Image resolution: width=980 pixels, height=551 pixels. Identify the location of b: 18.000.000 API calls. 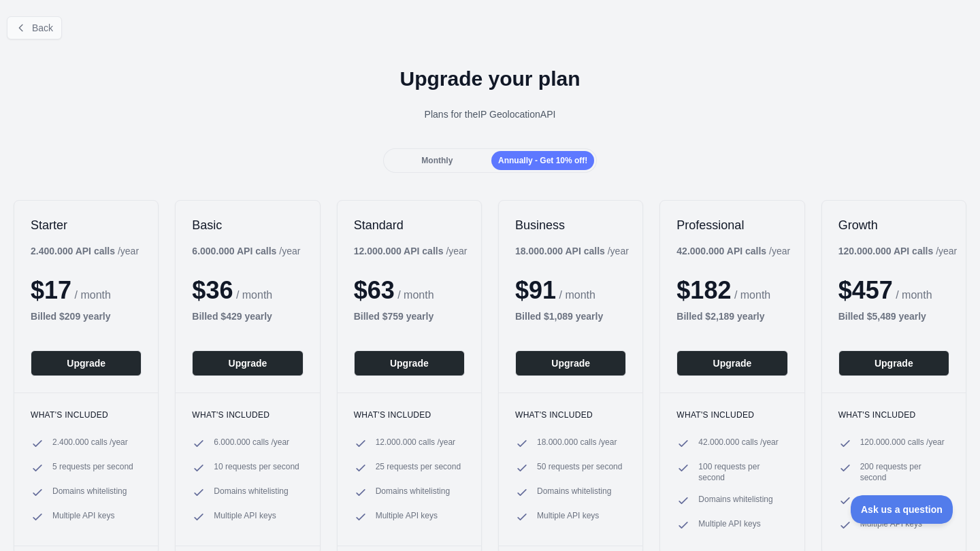
(560, 251).